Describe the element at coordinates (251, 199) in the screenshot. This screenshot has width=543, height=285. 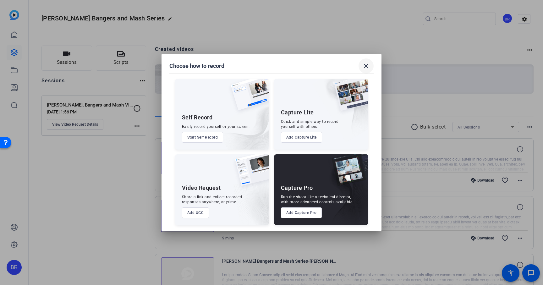
I see `img: embarkstudio-ugc-content.png` at that location.